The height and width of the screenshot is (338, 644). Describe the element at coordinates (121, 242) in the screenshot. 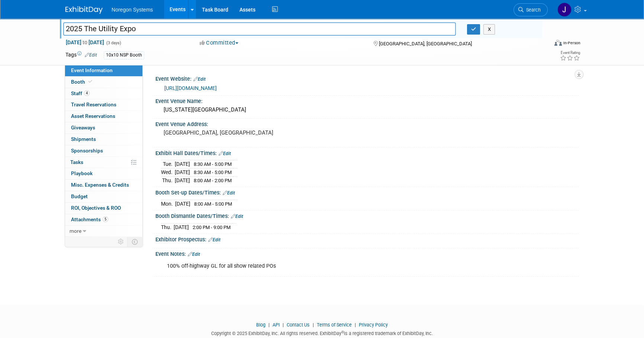

I see `td: Personalize Event Tab Strip` at that location.